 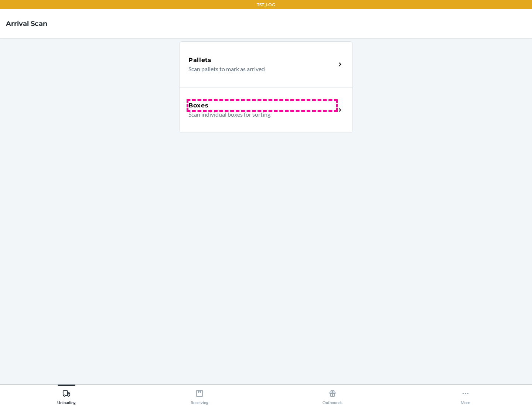 I want to click on p: Scan individual boxes for sorting, so click(x=259, y=114).